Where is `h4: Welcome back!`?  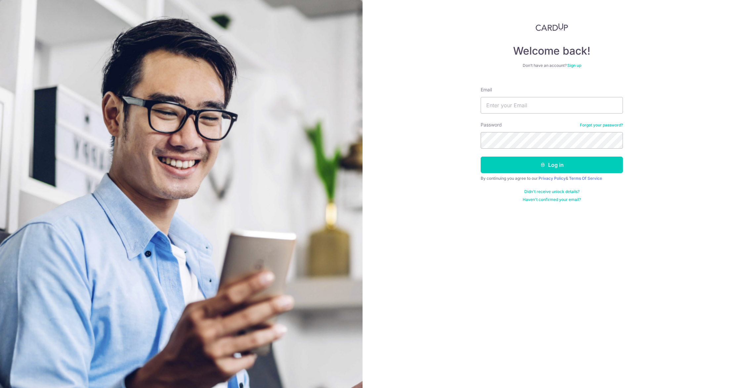 h4: Welcome back! is located at coordinates (552, 51).